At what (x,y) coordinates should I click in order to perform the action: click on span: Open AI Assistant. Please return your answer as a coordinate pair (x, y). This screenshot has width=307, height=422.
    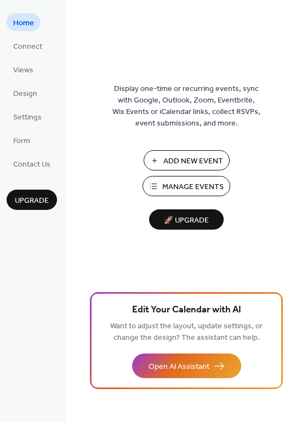
    Looking at the image, I should click on (179, 366).